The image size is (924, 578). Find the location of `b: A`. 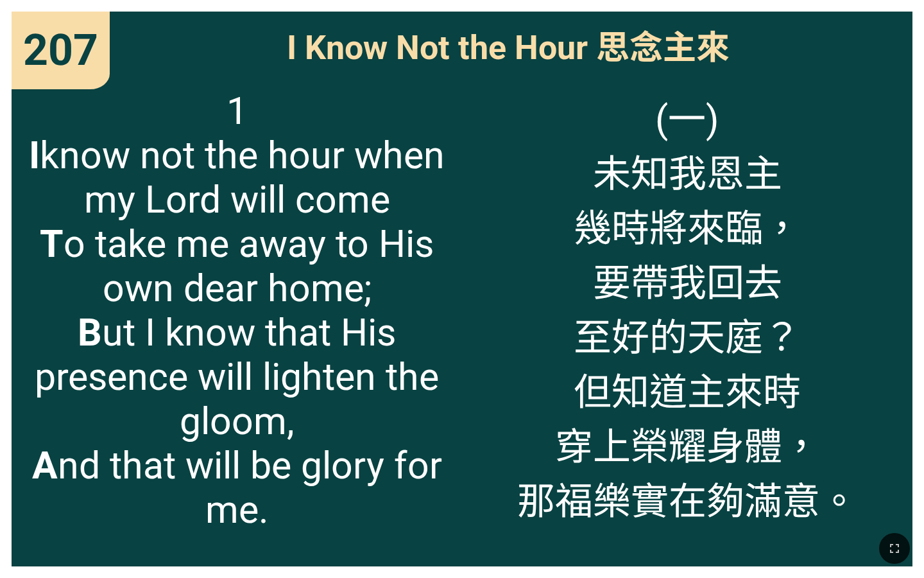

b: A is located at coordinates (45, 464).